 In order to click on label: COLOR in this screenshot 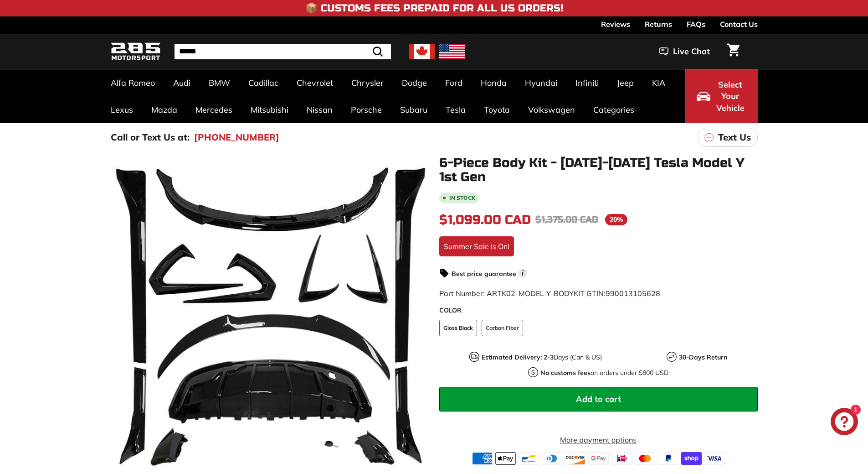, I will do `click(598, 310)`.